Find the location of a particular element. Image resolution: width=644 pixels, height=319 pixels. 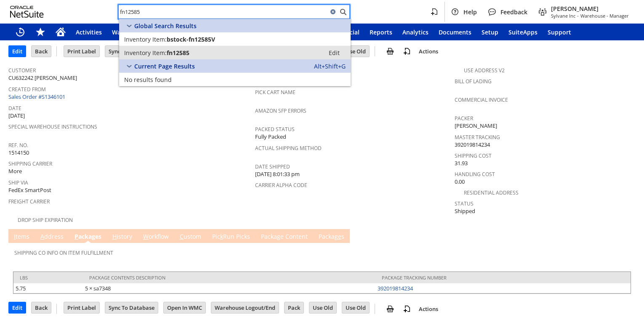

a: Shipping Carrier is located at coordinates (30, 164).